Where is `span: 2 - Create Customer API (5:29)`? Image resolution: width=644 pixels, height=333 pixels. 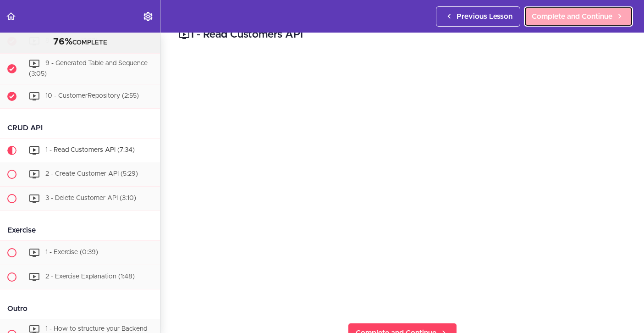
span: 2 - Create Customer API (5:29) is located at coordinates (92, 174).